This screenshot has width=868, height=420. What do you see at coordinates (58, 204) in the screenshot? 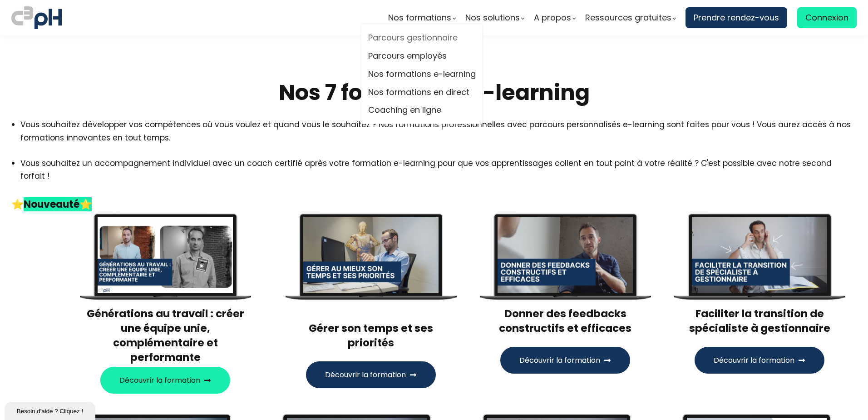
I see `strong: Nouveauté⭐` at bounding box center [58, 204].